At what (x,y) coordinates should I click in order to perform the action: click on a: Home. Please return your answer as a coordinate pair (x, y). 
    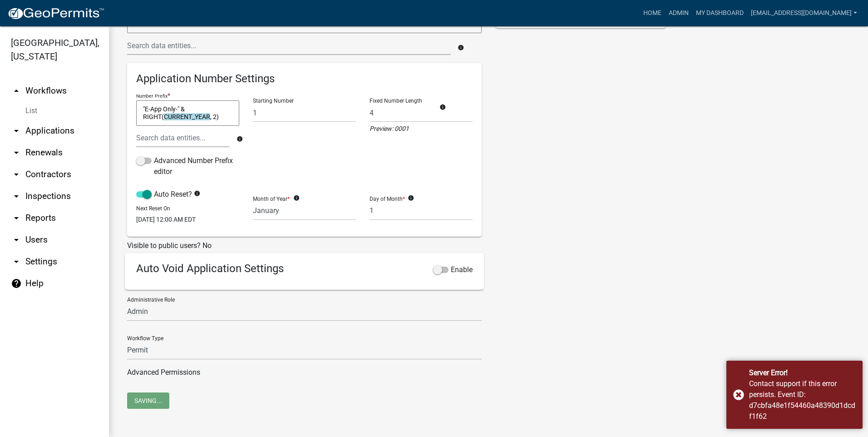
    Looking at the image, I should click on (652, 13).